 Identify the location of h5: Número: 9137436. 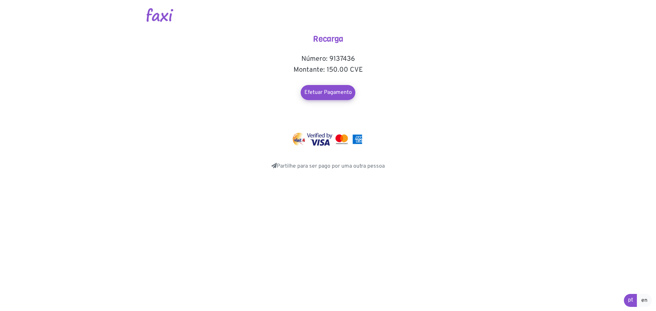
(328, 59).